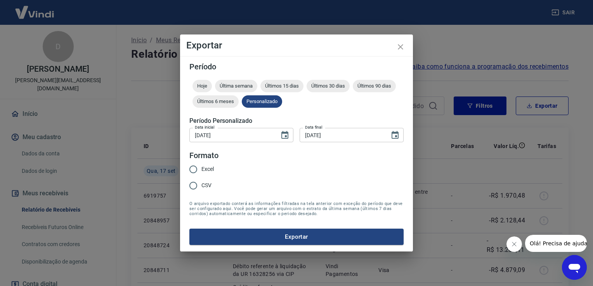 The height and width of the screenshot is (286, 593). Describe the element at coordinates (282, 86) in the screenshot. I see `div: Últimos 15 dias` at that location.